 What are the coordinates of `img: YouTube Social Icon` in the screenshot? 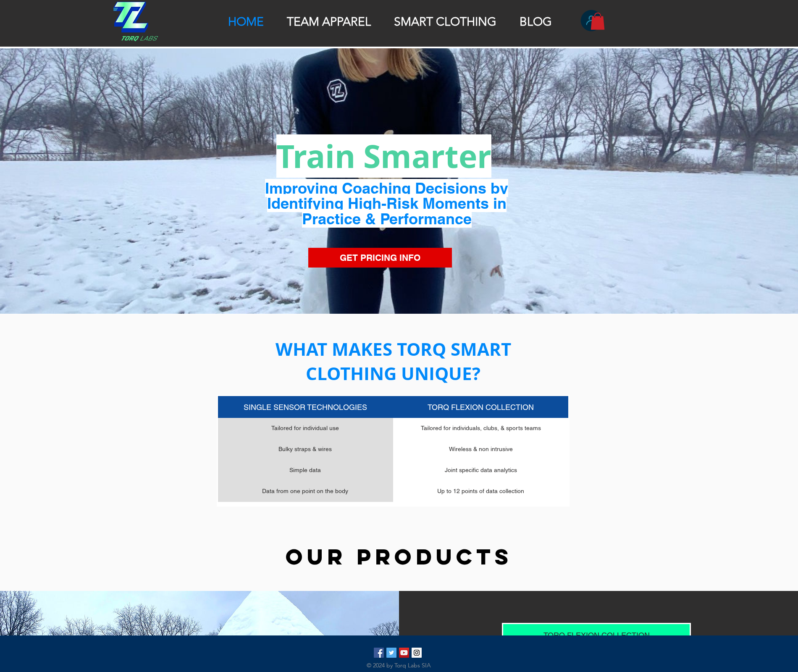 It's located at (404, 653).